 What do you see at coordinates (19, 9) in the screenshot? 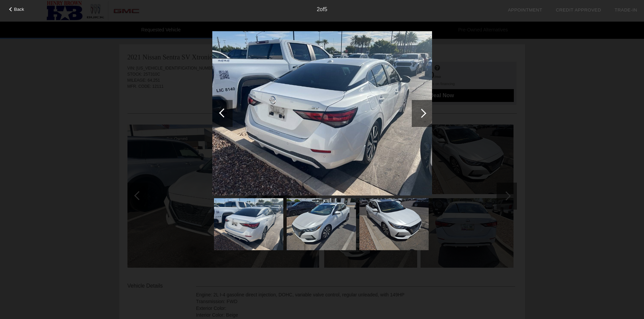
I see `span: Back` at bounding box center [19, 9].